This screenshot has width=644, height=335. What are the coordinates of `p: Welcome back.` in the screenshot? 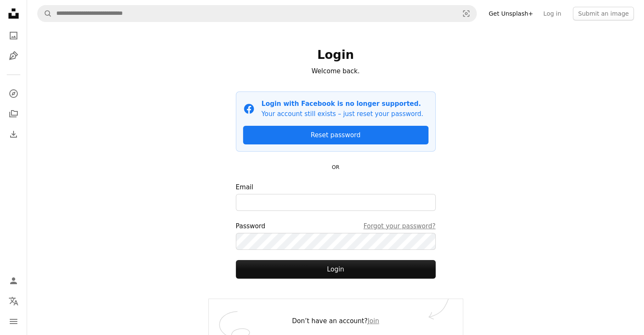 It's located at (336, 71).